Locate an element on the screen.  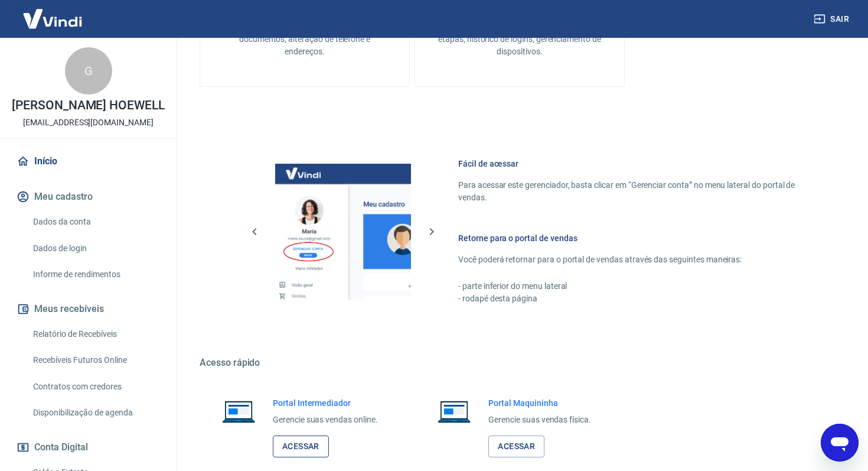
p: Você poderá retornar para o portal de vendas através das seguintes maneiras: is located at coordinates (635, 259).